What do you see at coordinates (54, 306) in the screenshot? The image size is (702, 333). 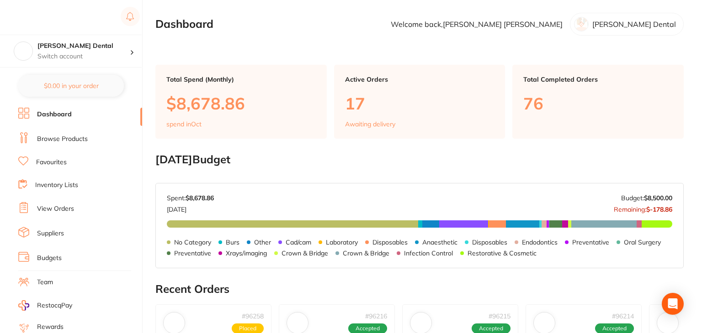 I see `span: RestocqPay` at bounding box center [54, 306].